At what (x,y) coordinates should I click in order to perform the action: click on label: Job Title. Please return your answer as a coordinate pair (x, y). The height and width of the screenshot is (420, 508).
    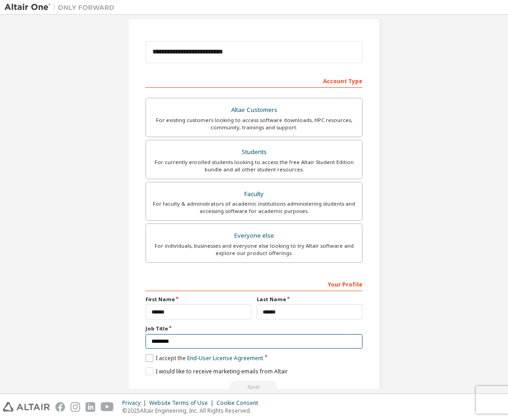
    Looking at the image, I should click on (254, 329).